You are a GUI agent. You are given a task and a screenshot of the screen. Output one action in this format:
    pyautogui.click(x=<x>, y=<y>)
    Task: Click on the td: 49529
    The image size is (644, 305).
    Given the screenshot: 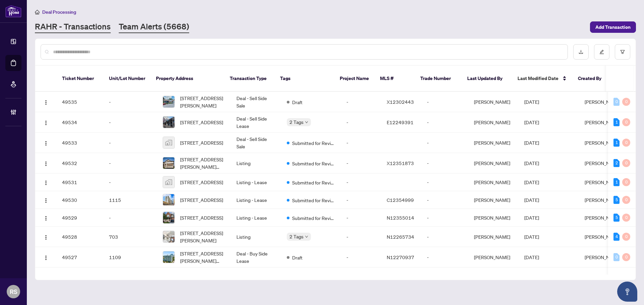 What is the action you would take?
    pyautogui.click(x=80, y=218)
    